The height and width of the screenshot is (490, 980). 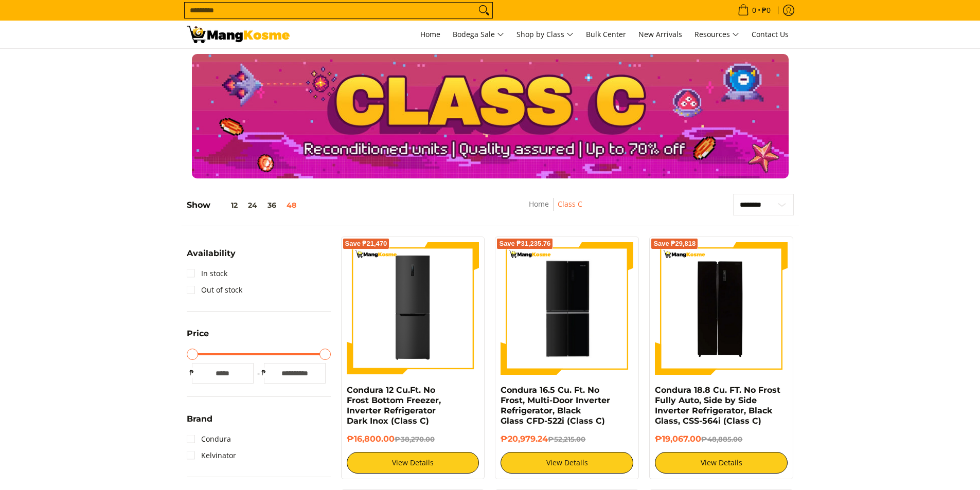 What do you see at coordinates (718, 405) in the screenshot?
I see `a: Condura 18.8 Cu. FT. No Frost Fully Auto, Side by Side Inverter Refrigerator, Black Glass, CSS-56...` at bounding box center [718, 405].